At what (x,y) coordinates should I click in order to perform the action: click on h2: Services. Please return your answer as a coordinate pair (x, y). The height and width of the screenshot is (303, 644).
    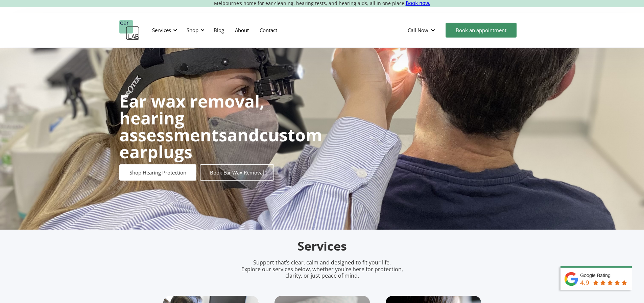
    Looking at the image, I should click on (322, 247).